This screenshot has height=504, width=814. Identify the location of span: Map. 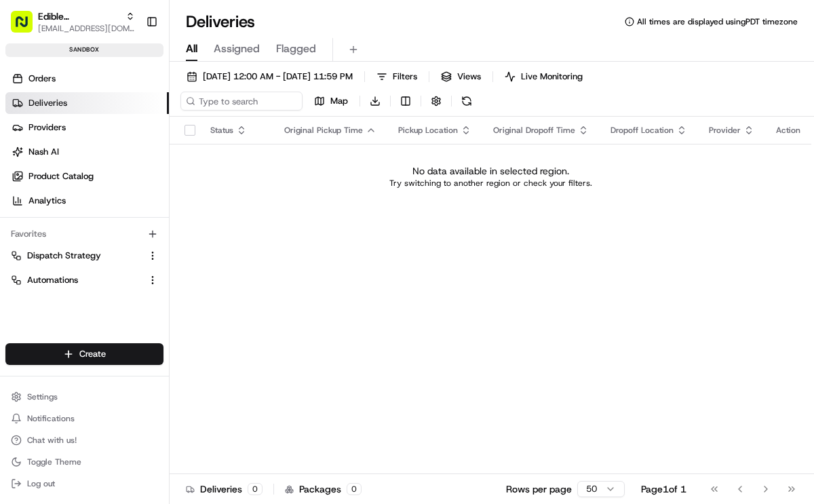
(339, 101).